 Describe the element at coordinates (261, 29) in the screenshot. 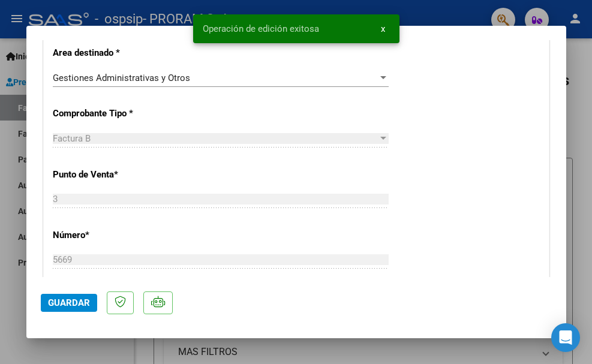

I see `span: Operación de edición exitosa` at that location.